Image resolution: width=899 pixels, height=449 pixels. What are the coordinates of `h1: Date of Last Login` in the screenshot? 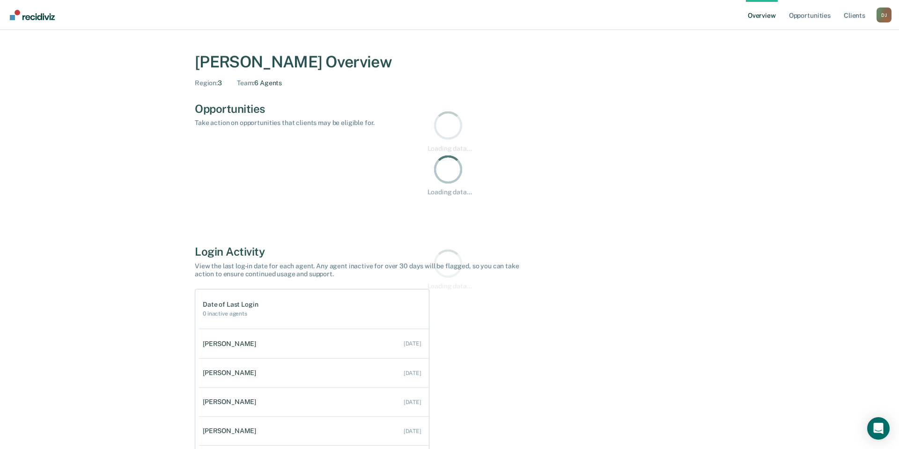 It's located at (230, 304).